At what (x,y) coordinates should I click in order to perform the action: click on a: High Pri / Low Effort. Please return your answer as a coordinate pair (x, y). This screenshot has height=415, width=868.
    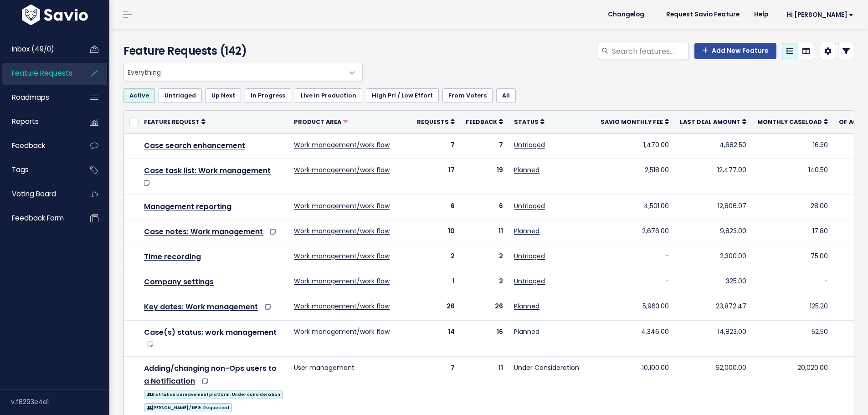
    Looking at the image, I should click on (403, 96).